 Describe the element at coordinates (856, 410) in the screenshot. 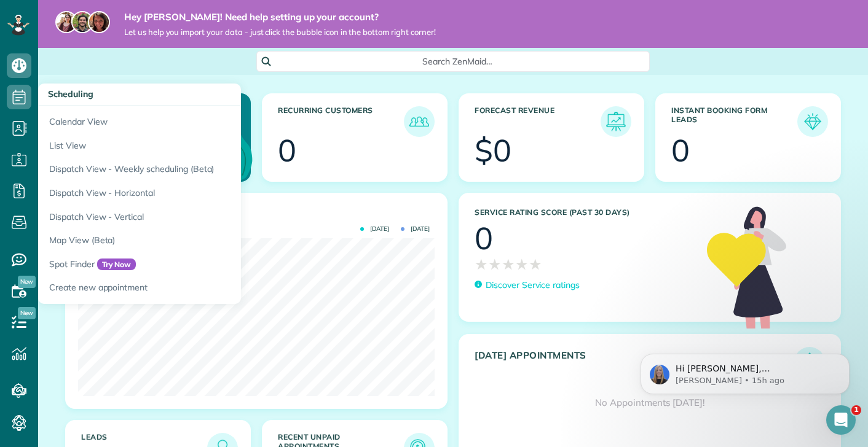

I see `span: 1` at that location.